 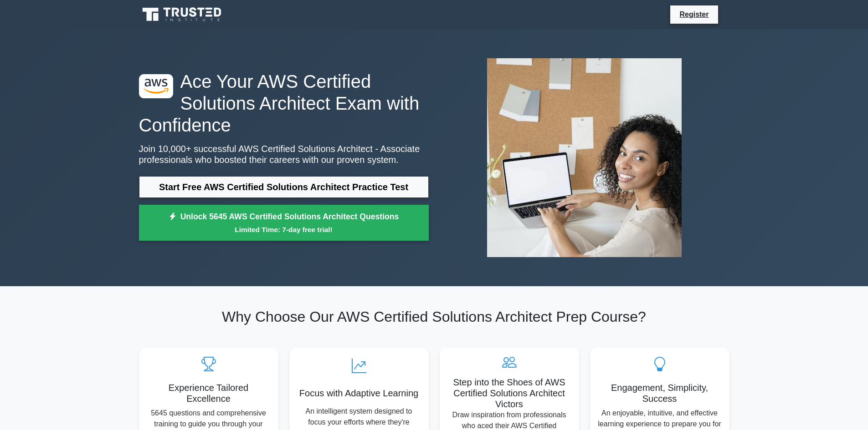 What do you see at coordinates (284, 187) in the screenshot?
I see `a: Start Free AWS Certified Solutions Architect Practice Test` at bounding box center [284, 187].